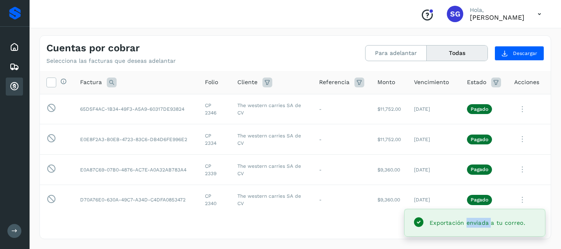  Describe the element at coordinates (111, 61) in the screenshot. I see `p: Selecciona las facturas que deseas adelantar` at that location.